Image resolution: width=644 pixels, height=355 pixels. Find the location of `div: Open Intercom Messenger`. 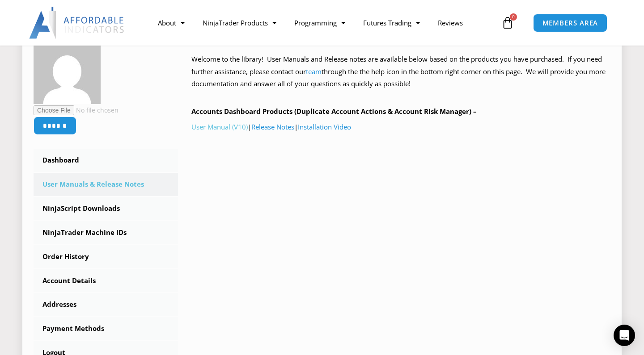

div: Open Intercom Messenger is located at coordinates (624, 335).